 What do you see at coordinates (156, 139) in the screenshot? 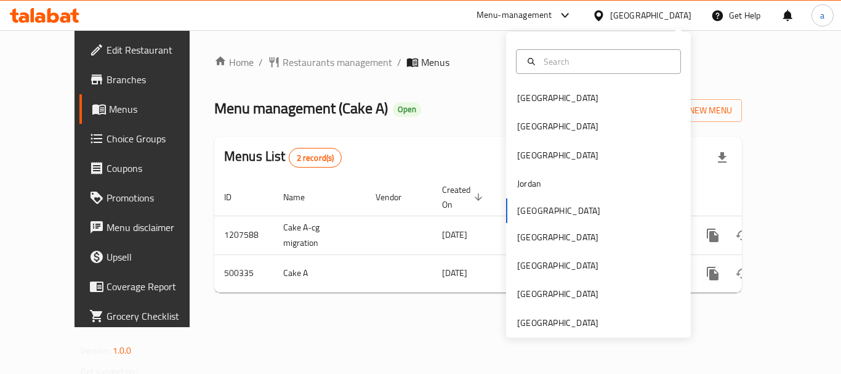
I see `span: Choice Groups` at bounding box center [156, 139].